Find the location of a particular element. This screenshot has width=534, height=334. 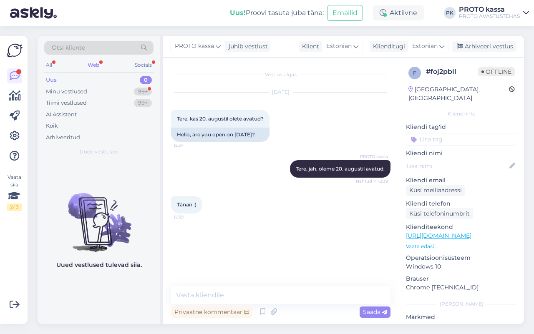

p: Brauser is located at coordinates (461, 279).